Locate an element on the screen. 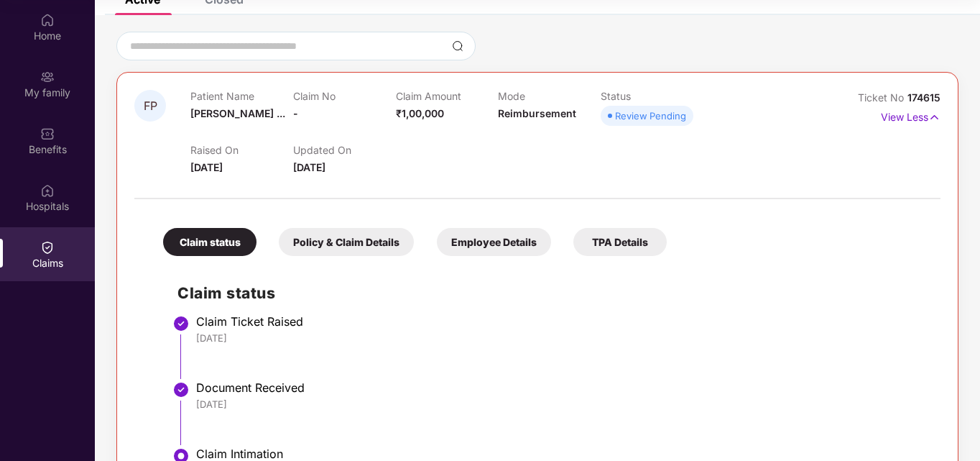  span: Ticket No is located at coordinates (883, 97).